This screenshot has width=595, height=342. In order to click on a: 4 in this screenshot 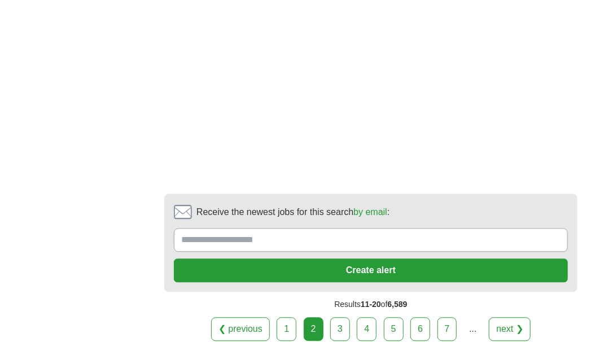, I will do `click(366, 329)`.